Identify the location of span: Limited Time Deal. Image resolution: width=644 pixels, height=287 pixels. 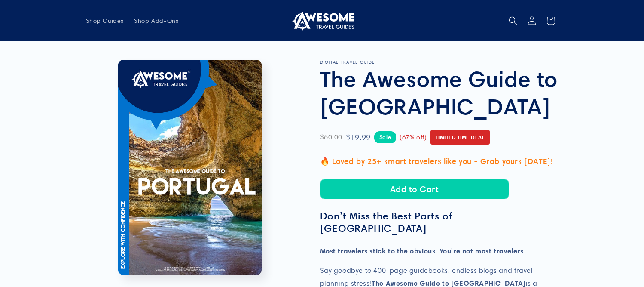
(460, 137).